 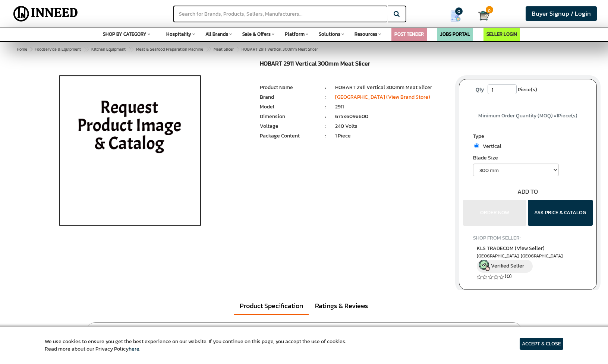 What do you see at coordinates (502, 34) in the screenshot?
I see `a: SELLER LOGIN` at bounding box center [502, 34].